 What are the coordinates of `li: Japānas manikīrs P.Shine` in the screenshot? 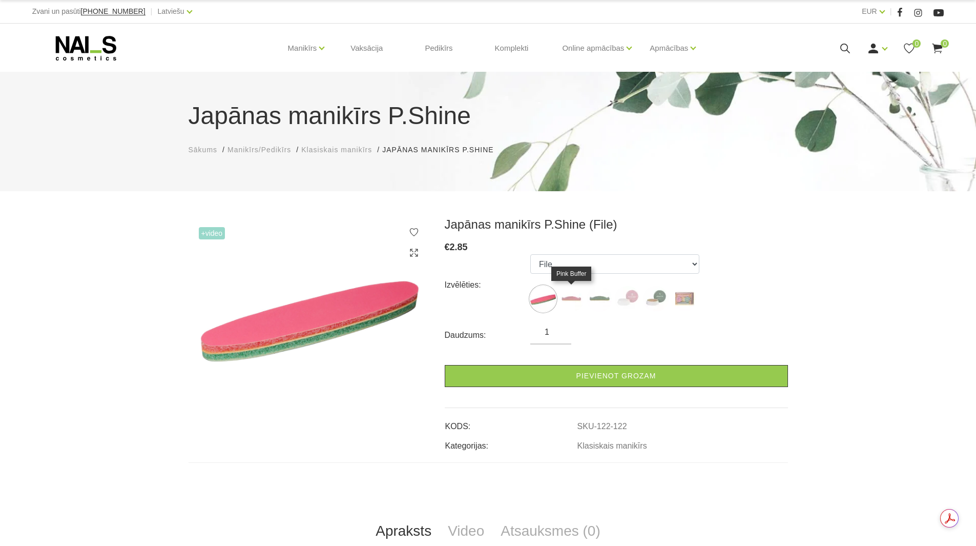 It's located at (443, 150).